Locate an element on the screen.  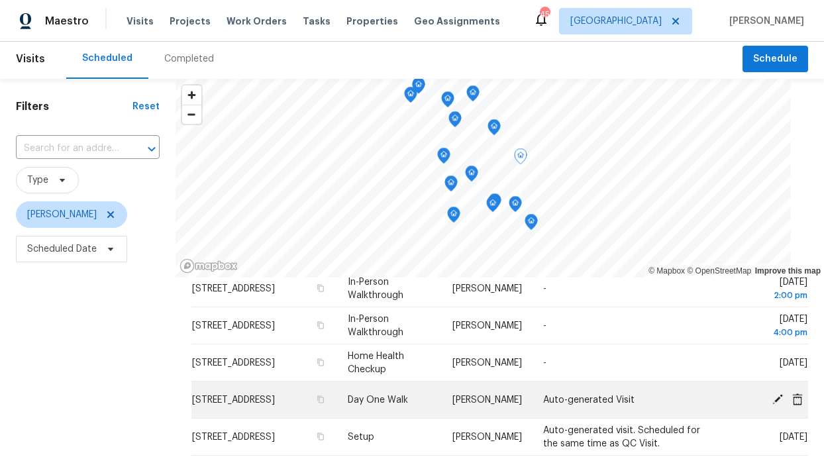
span: Cancel is located at coordinates (797, 399).